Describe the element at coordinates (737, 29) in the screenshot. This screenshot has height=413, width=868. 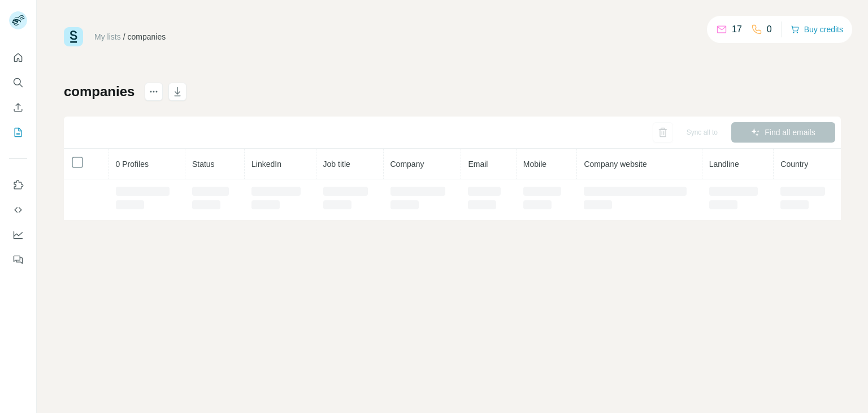
I see `p: 17` at that location.